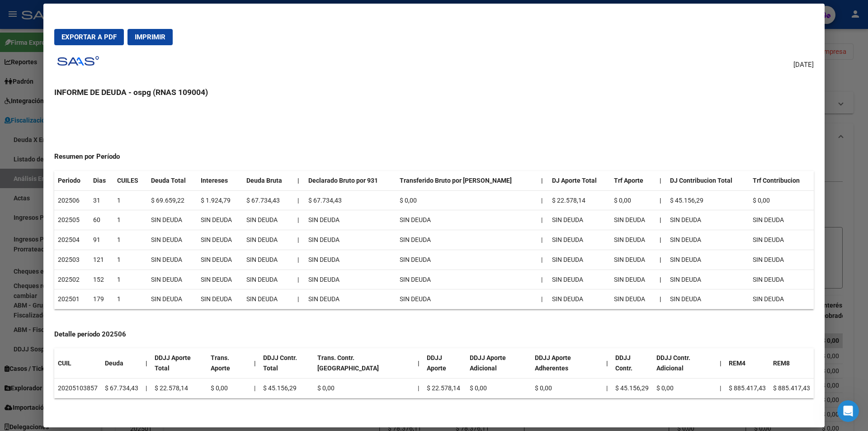 The image size is (868, 431). What do you see at coordinates (781, 181) in the screenshot?
I see `th: Trf Contribucion` at bounding box center [781, 181].